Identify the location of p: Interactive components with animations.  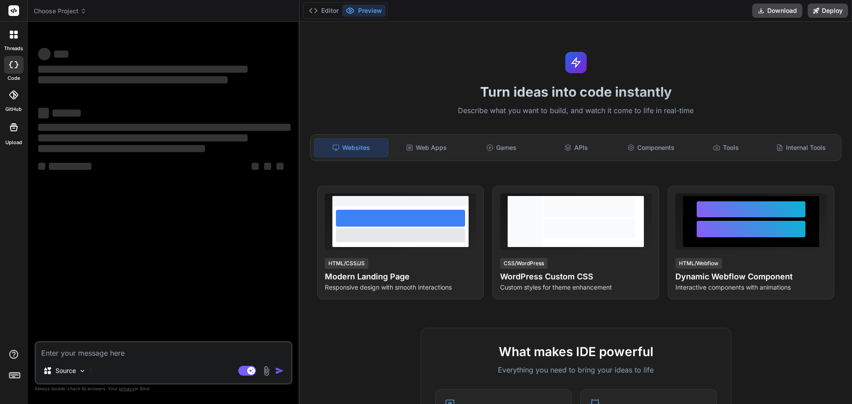
(751, 288).